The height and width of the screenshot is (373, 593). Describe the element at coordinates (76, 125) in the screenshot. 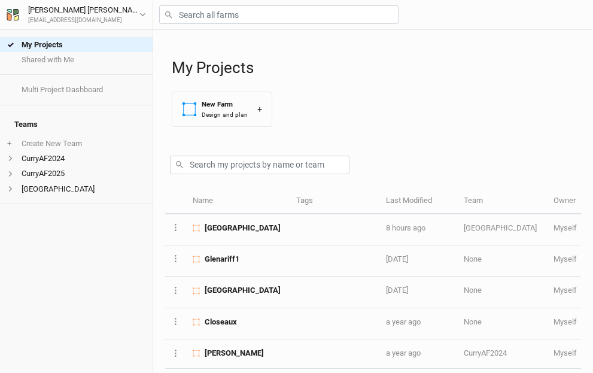

I see `h4: Teams` at that location.